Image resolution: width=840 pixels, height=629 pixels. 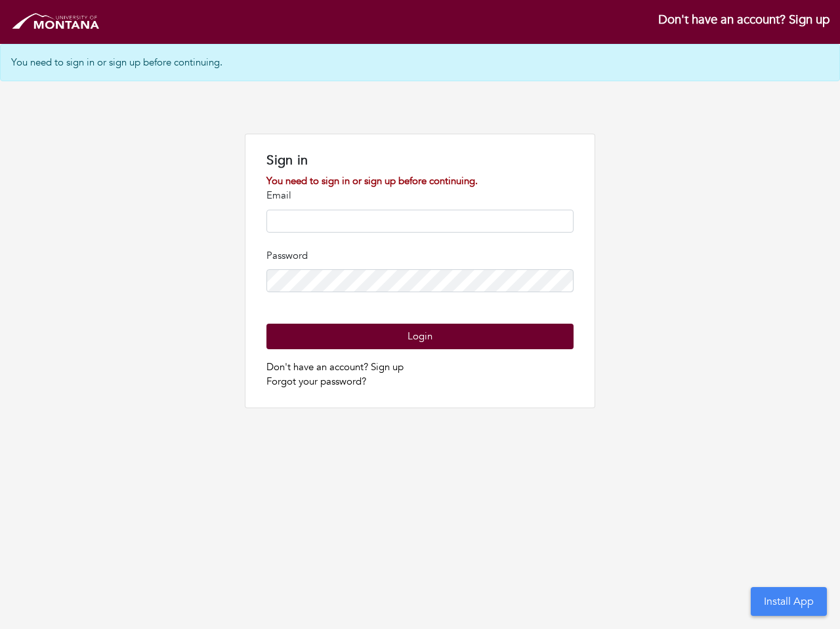 What do you see at coordinates (56, 21) in the screenshot?
I see `img: montana_logo.png` at bounding box center [56, 21].